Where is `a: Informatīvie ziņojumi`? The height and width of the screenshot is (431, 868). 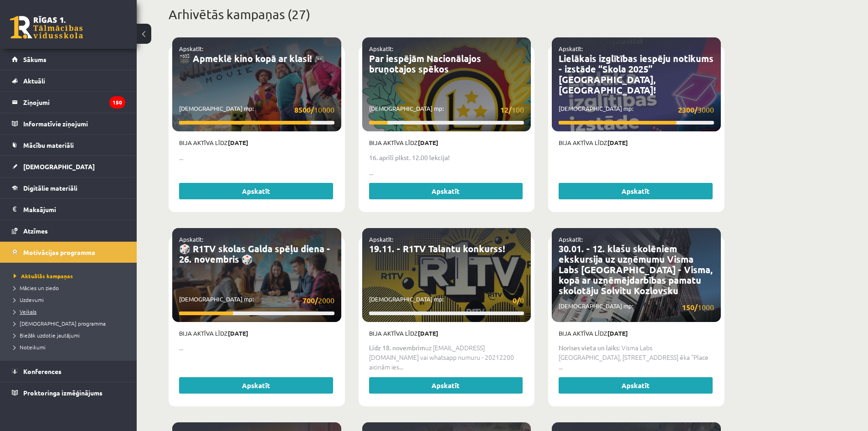 a: Informatīvie ziņojumi is located at coordinates (69, 124).